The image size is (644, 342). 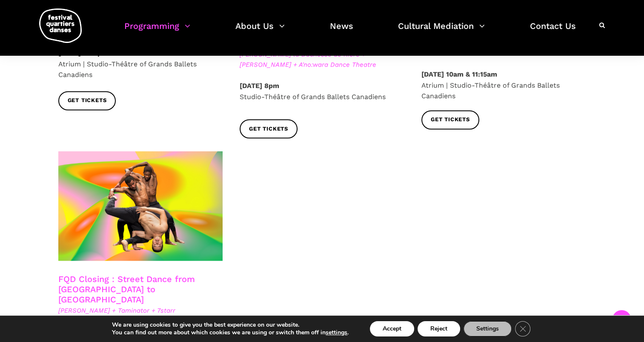 I want to click on button: Reject, so click(x=439, y=329).